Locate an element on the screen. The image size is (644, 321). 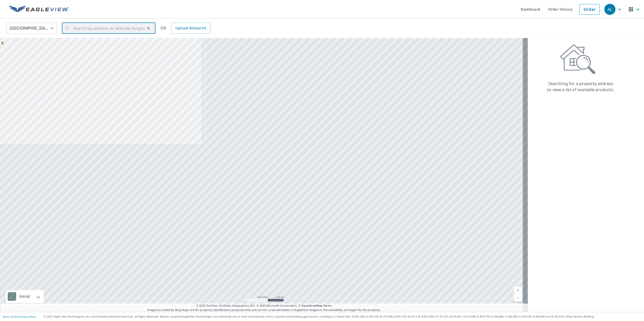
p: Searching for a property address to view a list of available products. is located at coordinates (581, 86).